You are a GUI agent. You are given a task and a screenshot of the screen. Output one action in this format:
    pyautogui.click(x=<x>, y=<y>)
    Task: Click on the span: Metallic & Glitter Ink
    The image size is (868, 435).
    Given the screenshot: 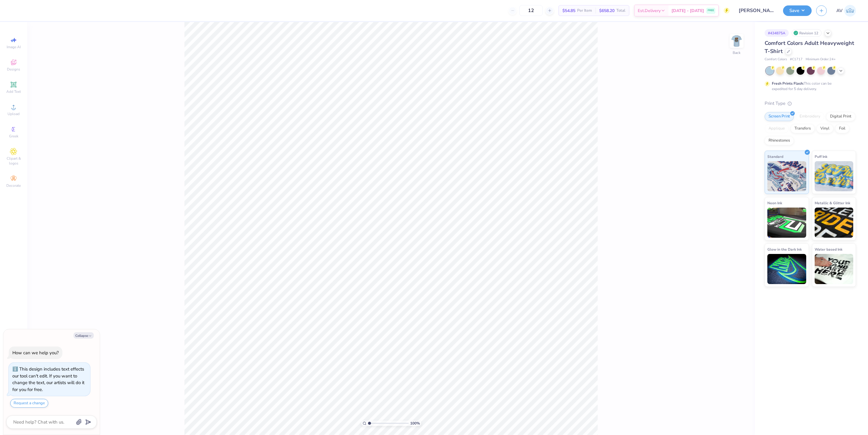 What is the action you would take?
    pyautogui.click(x=832, y=203)
    